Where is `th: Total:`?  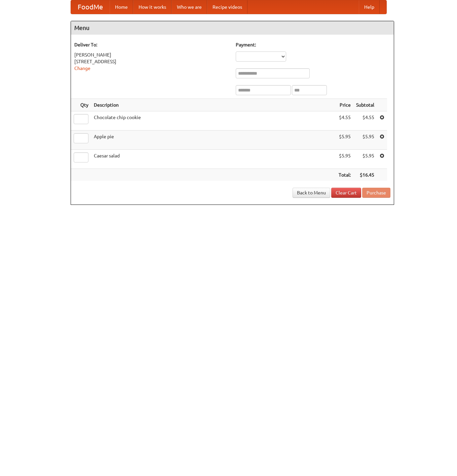 th: Total: is located at coordinates (345, 175).